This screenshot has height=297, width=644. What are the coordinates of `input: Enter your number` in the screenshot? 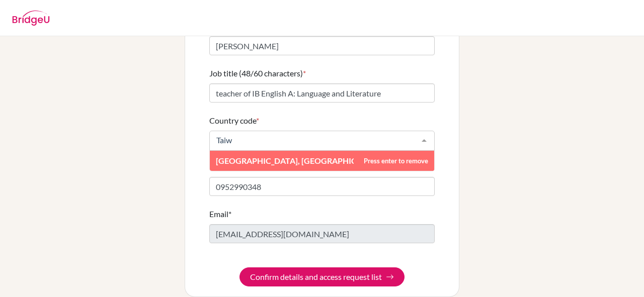 It's located at (322, 186).